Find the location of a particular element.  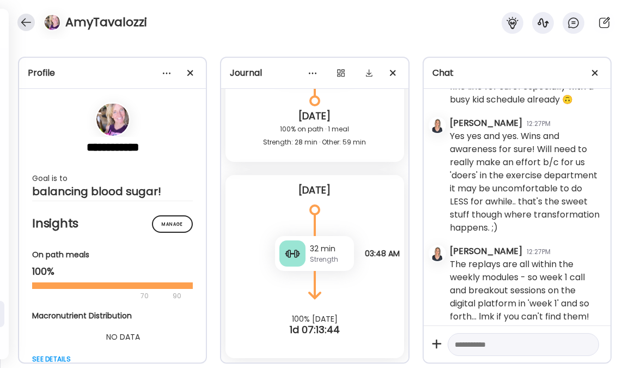

div: Profile is located at coordinates (112, 73).